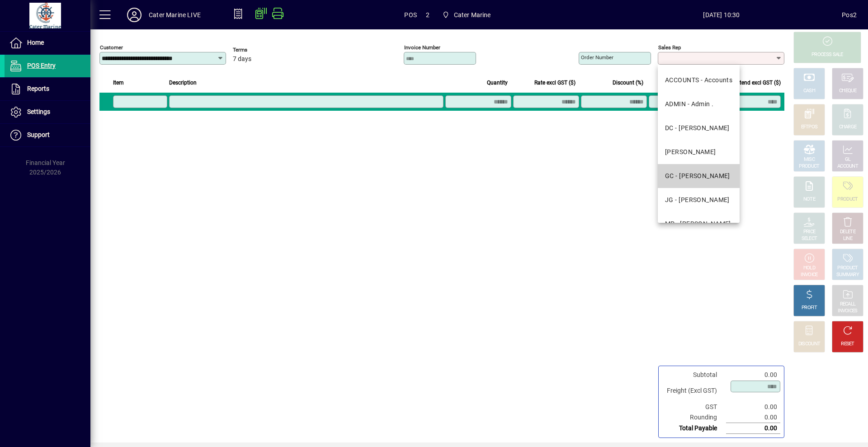 The height and width of the screenshot is (447, 868). I want to click on div: SELECT, so click(809, 239).